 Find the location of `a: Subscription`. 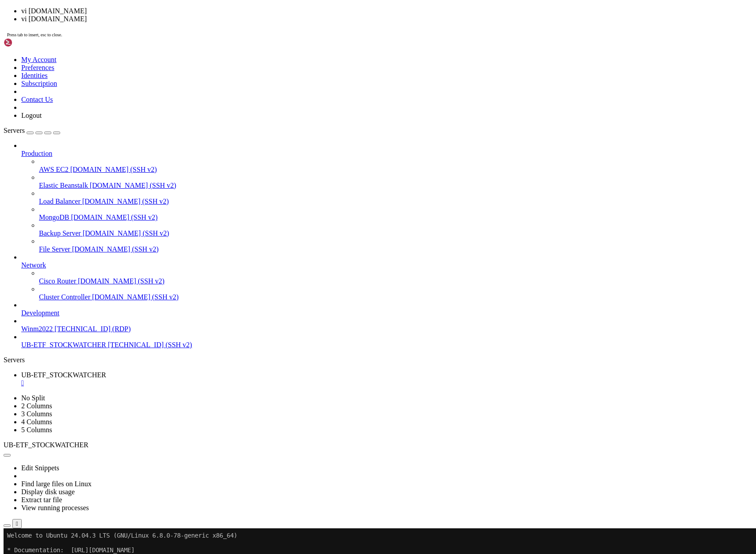

a: Subscription is located at coordinates (39, 83).